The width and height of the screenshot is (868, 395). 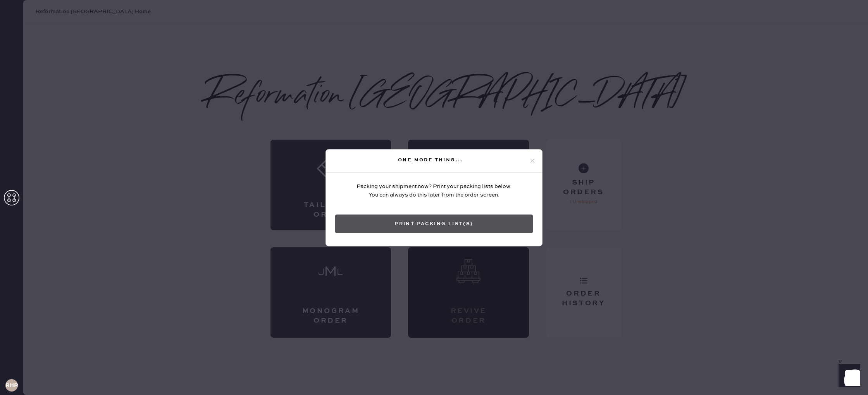 What do you see at coordinates (11, 386) in the screenshot?
I see `h3: RHPA` at bounding box center [11, 386].